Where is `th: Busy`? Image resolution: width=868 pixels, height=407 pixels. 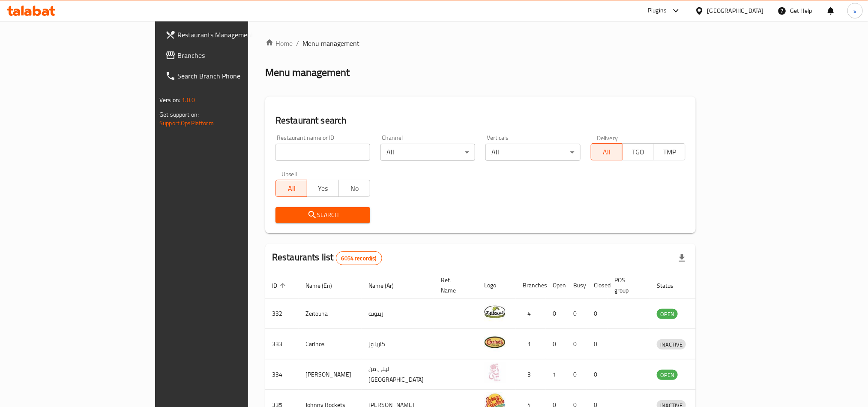 th: Busy is located at coordinates (577, 285).